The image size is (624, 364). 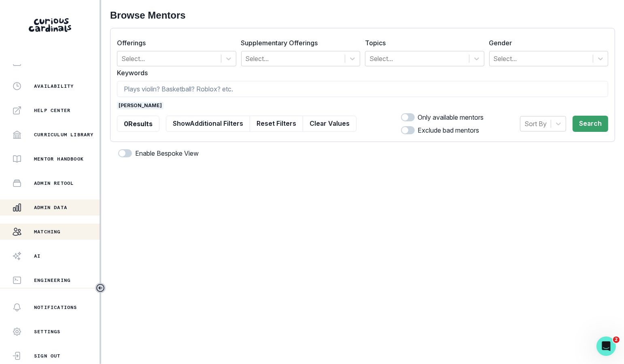 I want to click on img: Curious Cardinals Logo, so click(x=50, y=25).